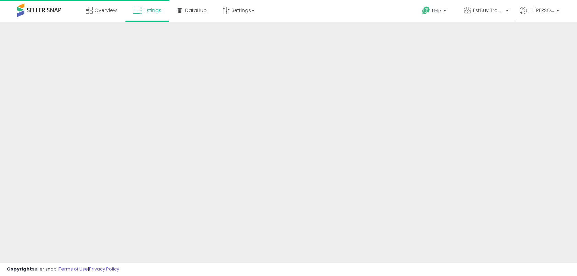 The height and width of the screenshot is (276, 577). I want to click on span: EstBuy Trading, so click(488, 10).